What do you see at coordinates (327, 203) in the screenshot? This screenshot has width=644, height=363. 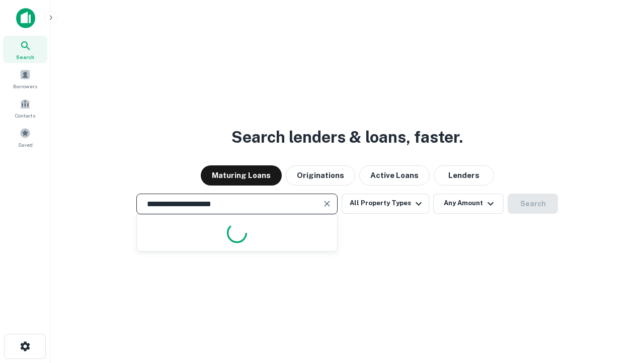 I see `button: Clear` at bounding box center [327, 203].